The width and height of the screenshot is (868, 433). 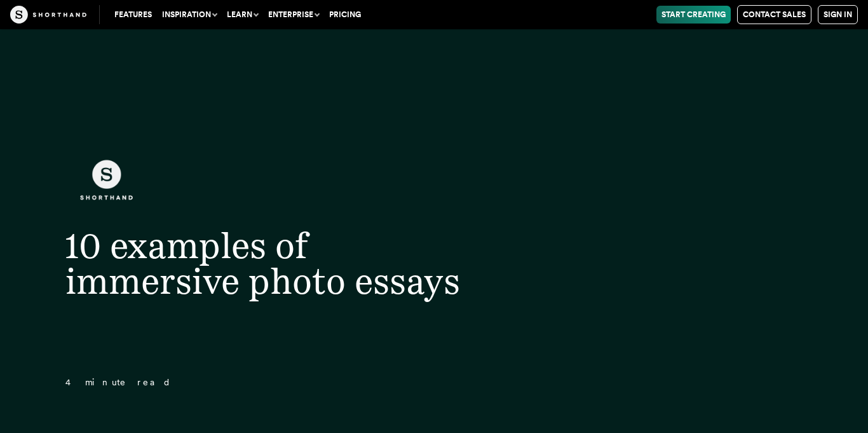 I want to click on a: Features, so click(x=133, y=15).